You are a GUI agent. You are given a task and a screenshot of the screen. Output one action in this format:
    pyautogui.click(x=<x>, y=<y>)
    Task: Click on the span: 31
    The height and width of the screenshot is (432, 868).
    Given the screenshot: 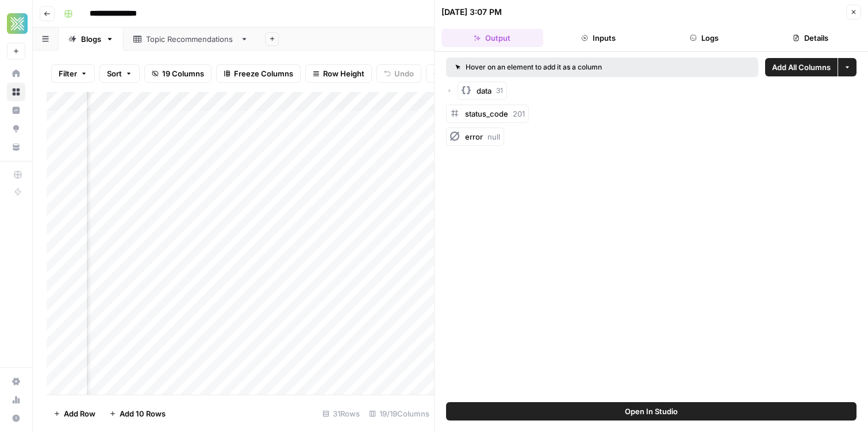 What is the action you would take?
    pyautogui.click(x=499, y=91)
    